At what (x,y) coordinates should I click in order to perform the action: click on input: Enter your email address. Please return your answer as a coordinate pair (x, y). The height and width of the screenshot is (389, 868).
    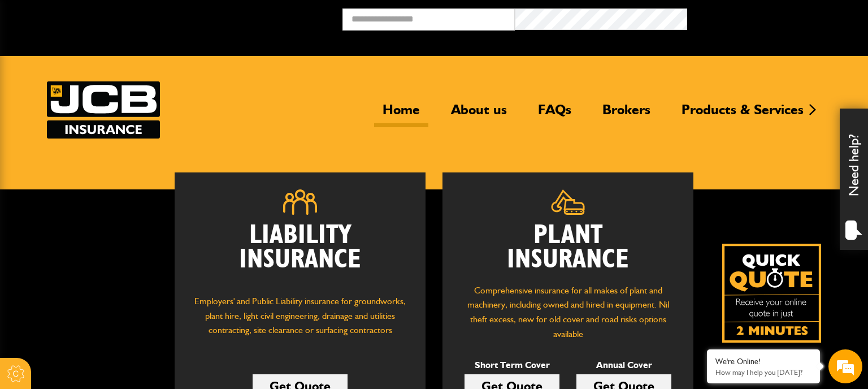
    Looking at the image, I should click on (110, 151).